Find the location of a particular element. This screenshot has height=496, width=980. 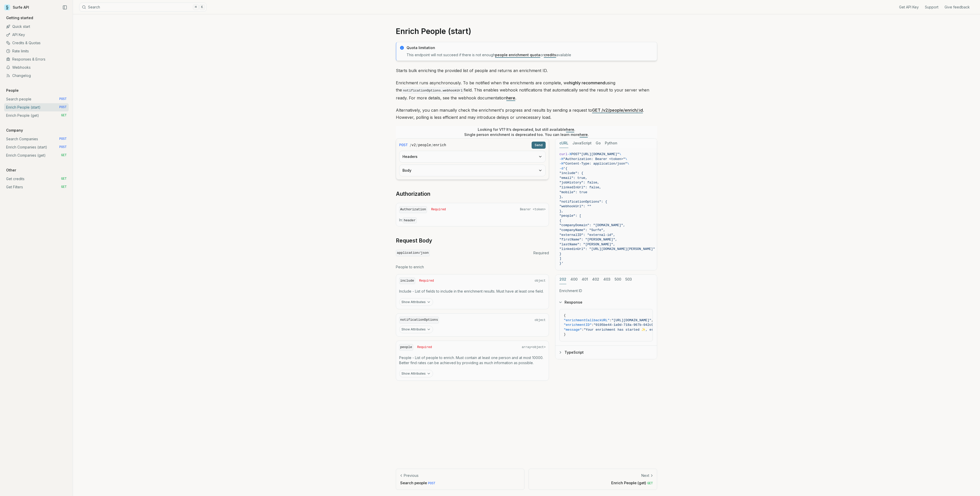

button: 403 is located at coordinates (607, 279).